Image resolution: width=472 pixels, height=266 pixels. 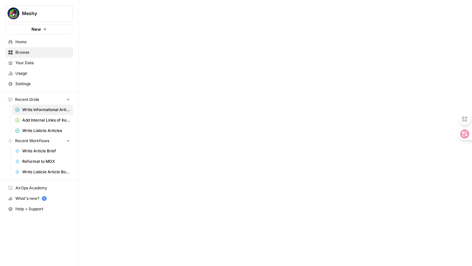 I want to click on span: Home, so click(x=43, y=42).